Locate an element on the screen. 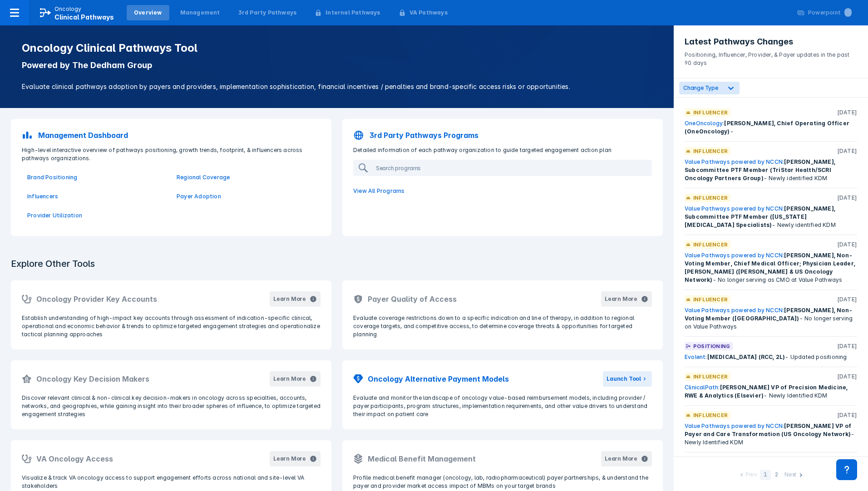  a: Brand Positioning is located at coordinates (96, 177).